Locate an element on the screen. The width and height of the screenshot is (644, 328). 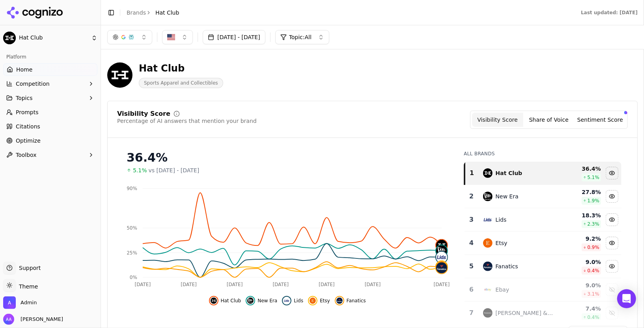
span: Sports Apparel and Collectibles is located at coordinates (182, 82).